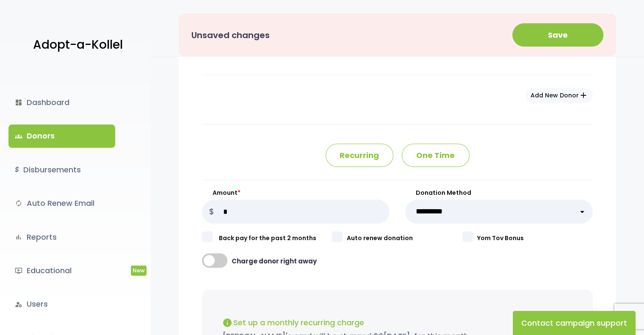 The image size is (644, 335). I want to click on p: Set up a monthly recurring charge, so click(397, 322).